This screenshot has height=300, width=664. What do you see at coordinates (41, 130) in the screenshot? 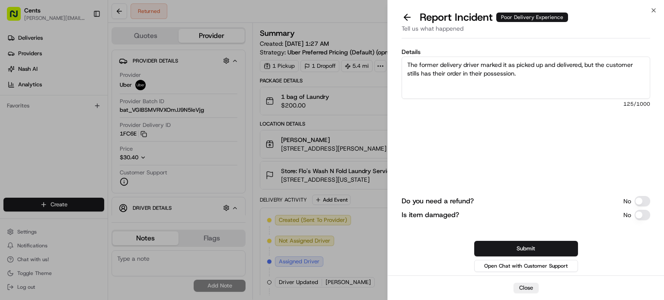
I see `span: Knowledge Base` at bounding box center [41, 130].